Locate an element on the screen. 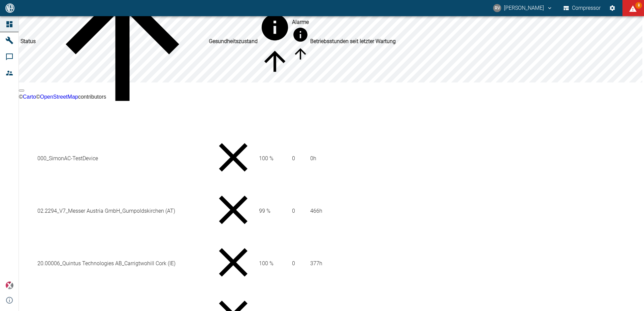 This screenshot has width=644, height=311. button: robert.vanlienen@neac.de is located at coordinates (523, 8).